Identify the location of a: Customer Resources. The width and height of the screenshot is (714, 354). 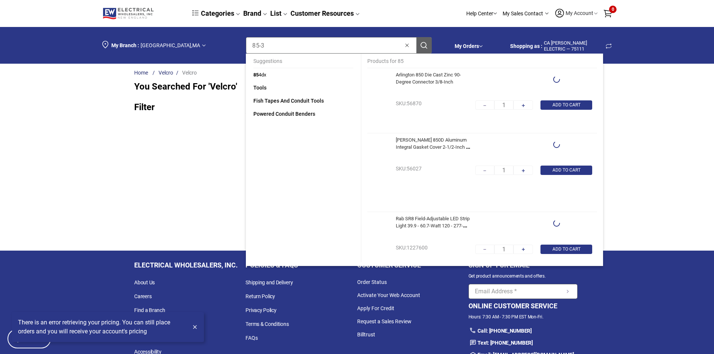
(325, 13).